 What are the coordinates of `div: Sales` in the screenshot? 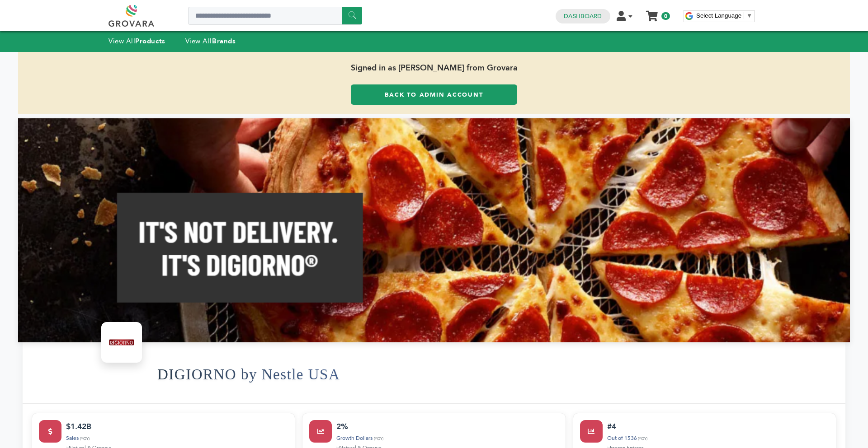 It's located at (177, 438).